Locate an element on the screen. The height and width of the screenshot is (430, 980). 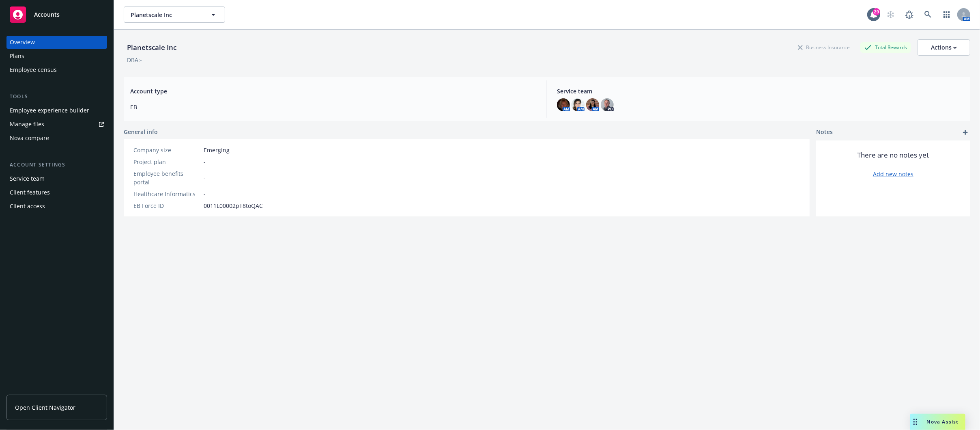
div: Account settings is located at coordinates (57, 165).